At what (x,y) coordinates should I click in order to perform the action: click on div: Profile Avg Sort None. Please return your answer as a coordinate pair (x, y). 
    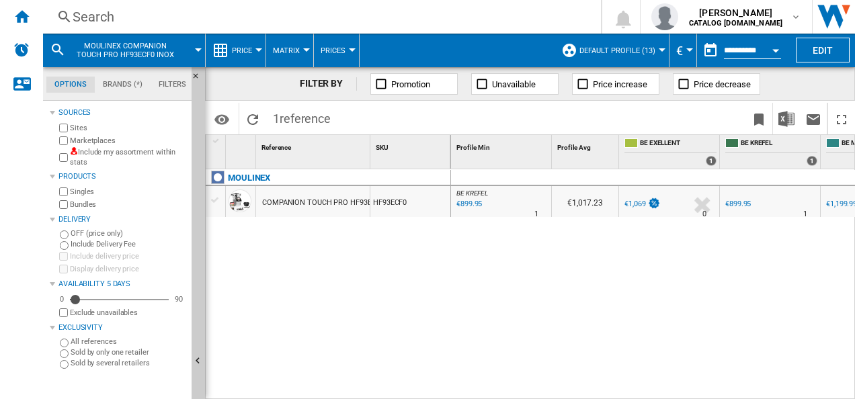
    Looking at the image, I should click on (586, 145).